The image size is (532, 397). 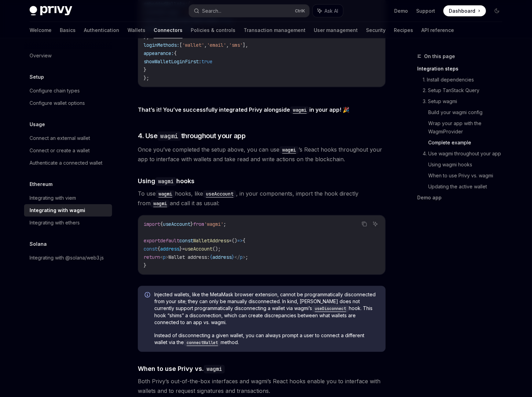 I want to click on a: Dashboard, so click(x=465, y=11).